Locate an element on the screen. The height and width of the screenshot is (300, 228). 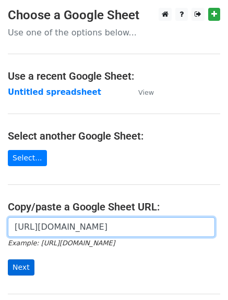
strong: Untitled spreadsheet is located at coordinates (54, 92).